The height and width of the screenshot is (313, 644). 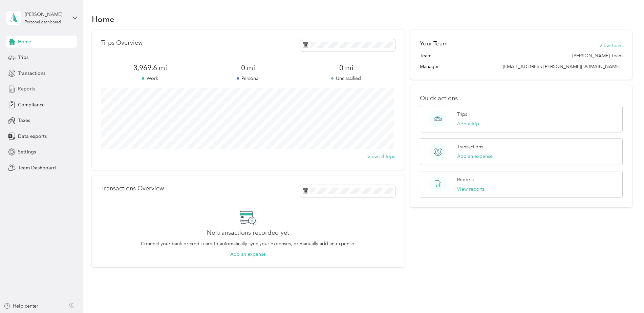 What do you see at coordinates (132, 188) in the screenshot?
I see `p: Transactions Overview` at bounding box center [132, 188].